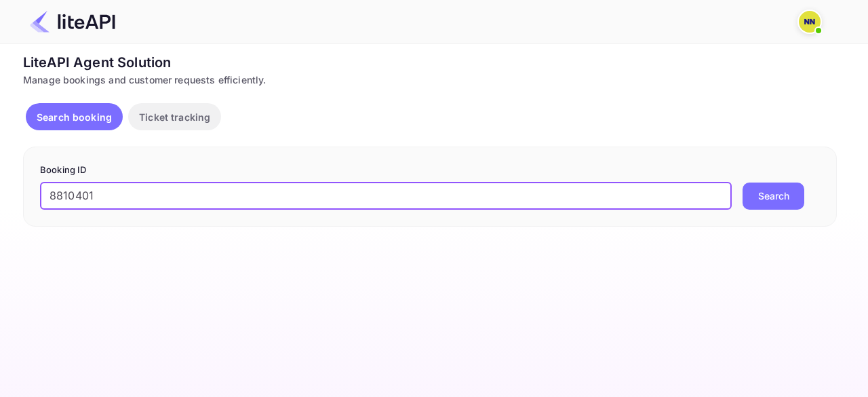 The width and height of the screenshot is (868, 397). I want to click on img: N/A N/A, so click(810, 21).